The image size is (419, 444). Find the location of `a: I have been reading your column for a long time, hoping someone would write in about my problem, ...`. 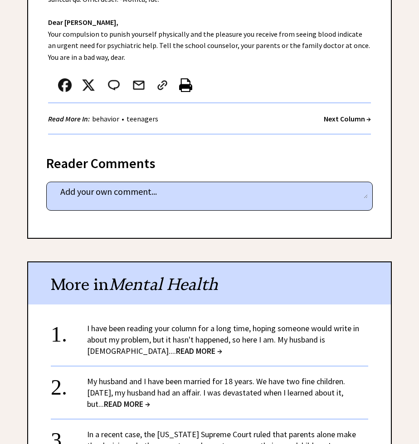

a: I have been reading your column for a long time, hoping someone would write in about my problem, ... is located at coordinates (223, 339).